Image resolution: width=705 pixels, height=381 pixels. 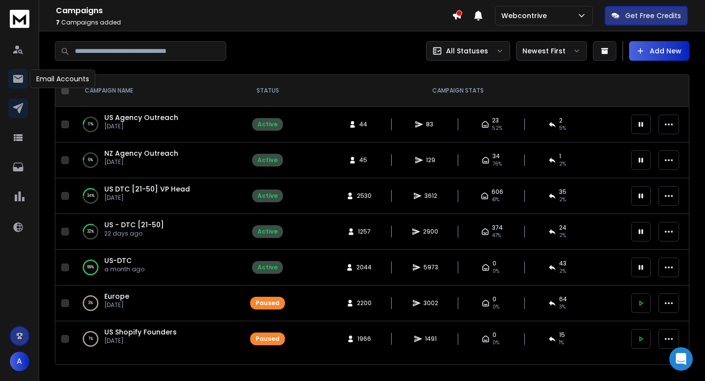 What do you see at coordinates (497, 236) in the screenshot?
I see `span: 47 %` at bounding box center [497, 236].